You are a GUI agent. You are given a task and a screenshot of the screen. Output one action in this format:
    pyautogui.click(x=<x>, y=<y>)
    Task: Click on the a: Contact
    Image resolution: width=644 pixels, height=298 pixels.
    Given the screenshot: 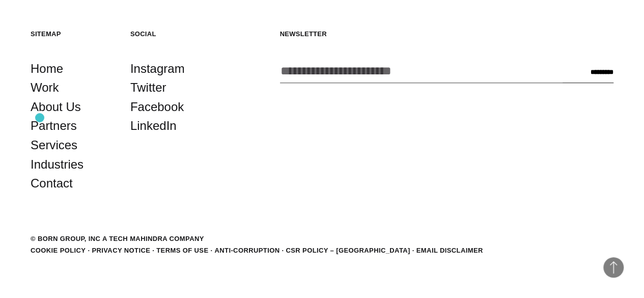 What is the action you would take?
    pyautogui.click(x=52, y=183)
    